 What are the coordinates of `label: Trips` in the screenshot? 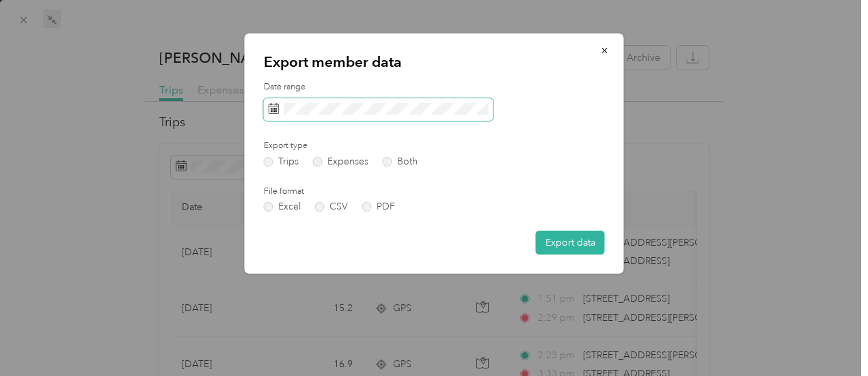 It's located at (281, 162).